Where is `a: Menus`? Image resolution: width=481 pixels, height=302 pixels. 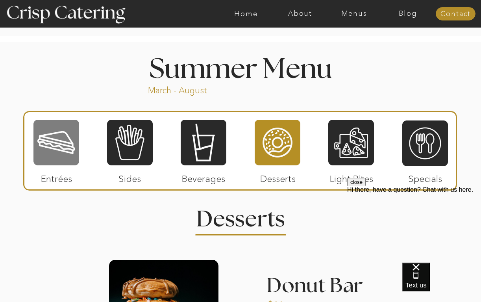
a: Menus is located at coordinates (354, 14).